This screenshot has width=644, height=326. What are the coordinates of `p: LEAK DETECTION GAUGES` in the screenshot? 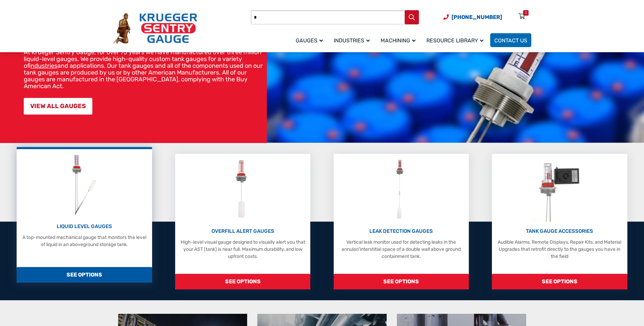 It's located at (401, 231).